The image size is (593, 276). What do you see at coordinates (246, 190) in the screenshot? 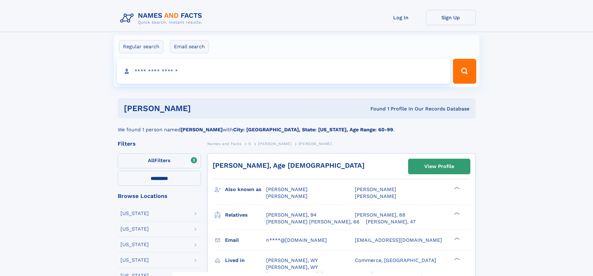
I see `h3: Also known as` at bounding box center [246, 190].